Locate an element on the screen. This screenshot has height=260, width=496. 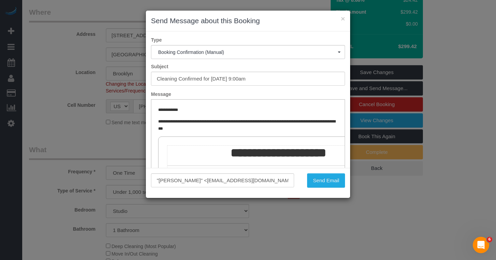
span: Booking Confirmation (Manual) is located at coordinates (248, 52).